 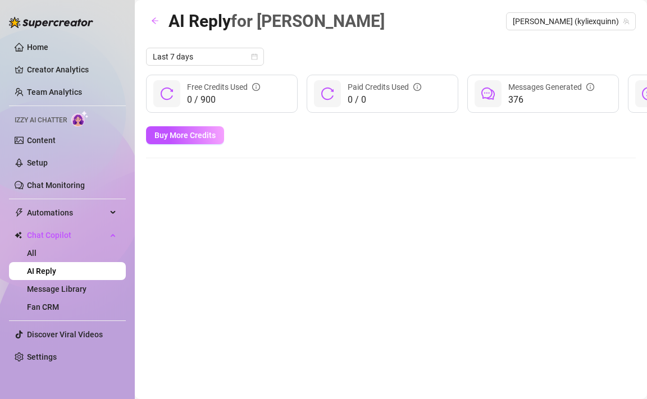 What do you see at coordinates (37, 163) in the screenshot?
I see `a: Setup` at bounding box center [37, 163].